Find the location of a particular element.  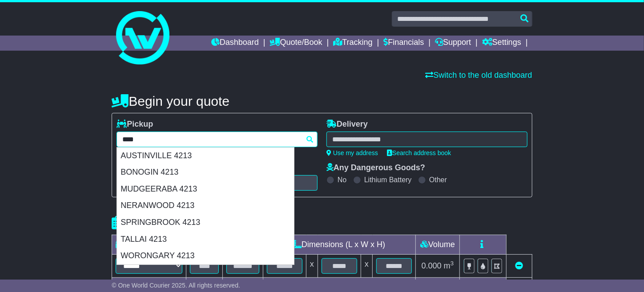

a: Search address book is located at coordinates (419, 153).